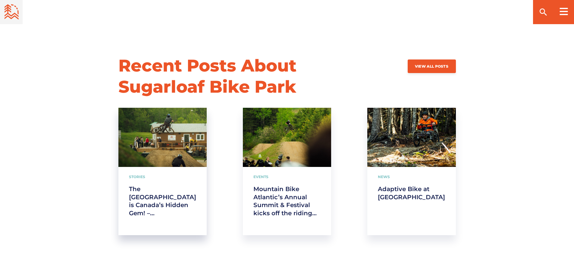  Describe the element at coordinates (384, 176) in the screenshot. I see `span: News` at that location.